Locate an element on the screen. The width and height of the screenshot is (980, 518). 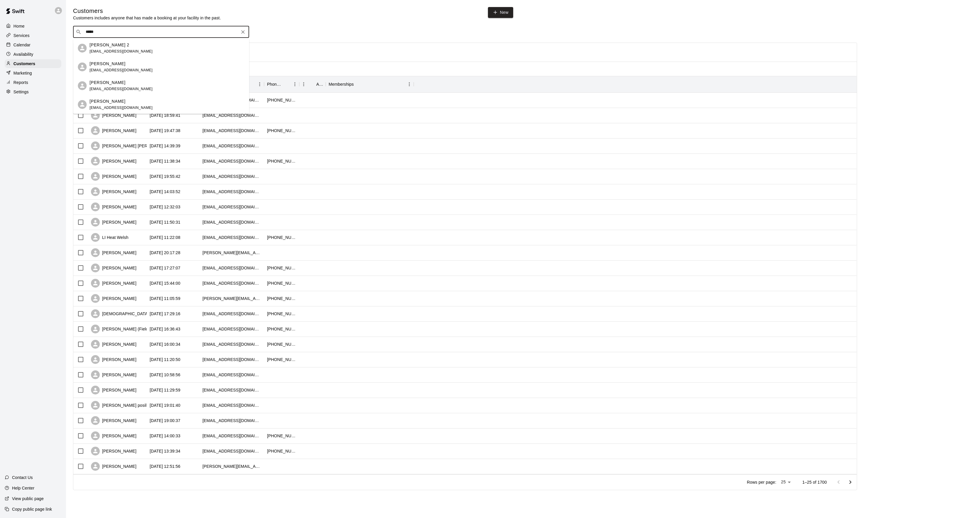
div: +16318078108 is located at coordinates (282, 283).